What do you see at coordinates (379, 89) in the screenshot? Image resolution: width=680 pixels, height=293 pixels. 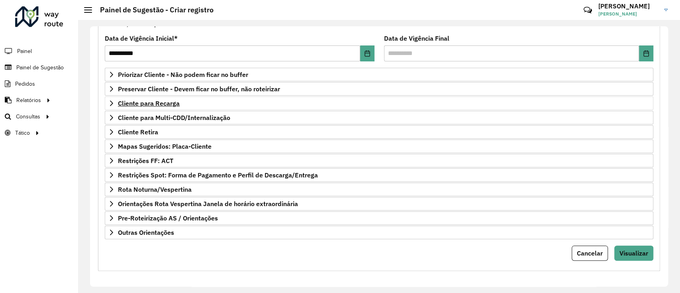 I see `a: Preservar Cliente - Devem ficar no buffer, não roteirizar` at bounding box center [379, 89].